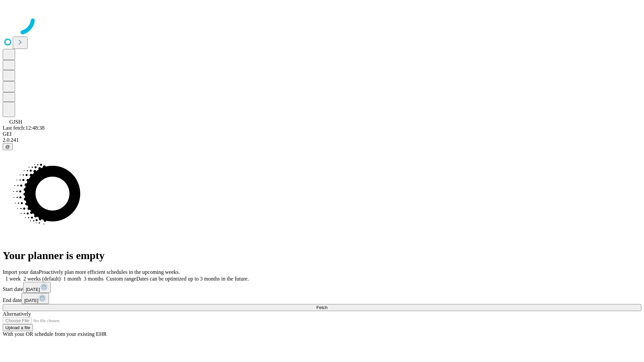 The width and height of the screenshot is (644, 362). What do you see at coordinates (72, 279) in the screenshot?
I see `span: 1 month` at bounding box center [72, 279].